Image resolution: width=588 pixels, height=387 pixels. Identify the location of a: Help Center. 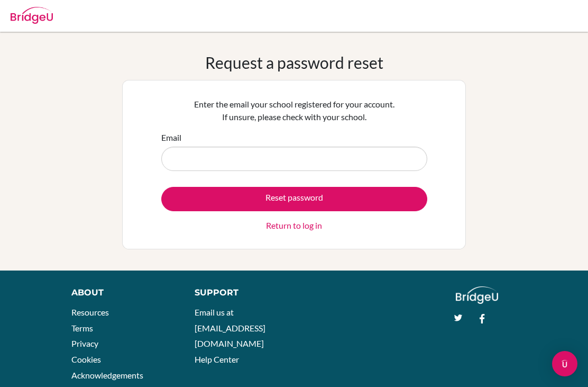
(217, 358).